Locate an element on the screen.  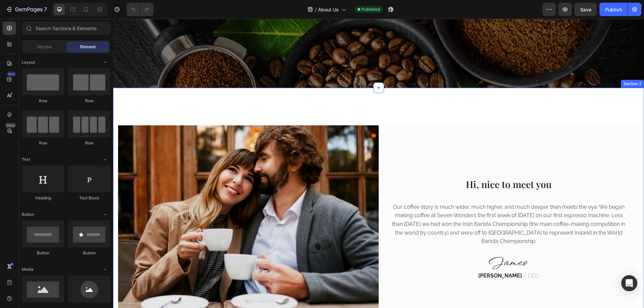
p: Hi, nice to meet you is located at coordinates (396, 166).